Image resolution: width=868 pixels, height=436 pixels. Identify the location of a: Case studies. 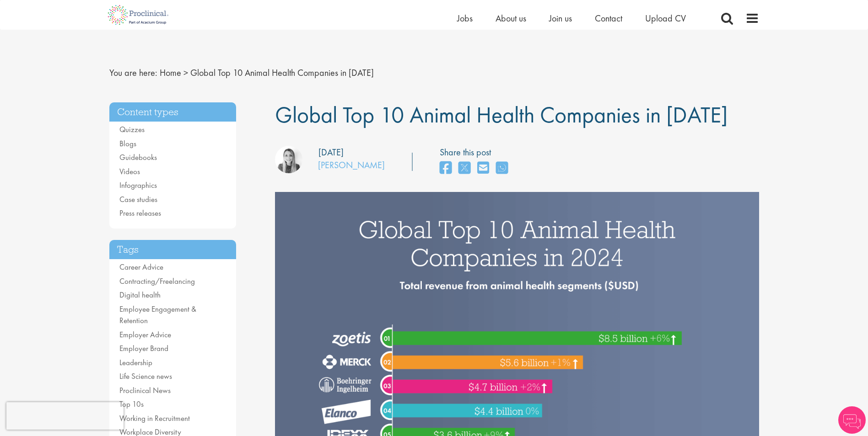
(138, 200).